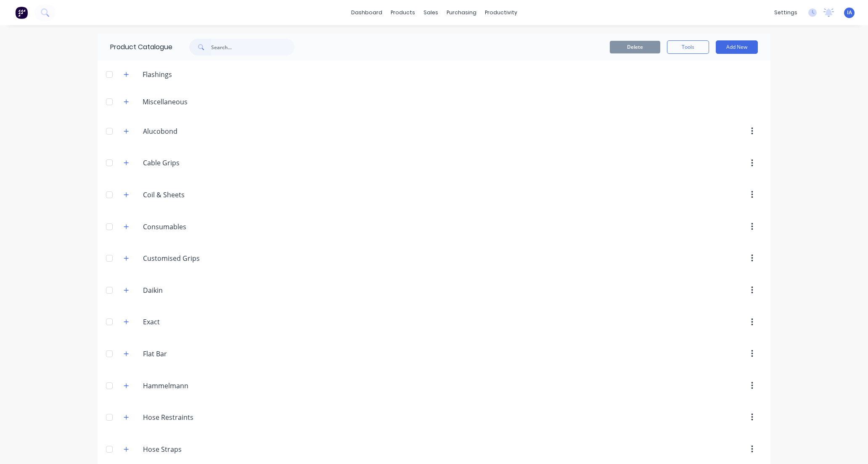 The height and width of the screenshot is (464, 868). I want to click on div: products, so click(403, 13).